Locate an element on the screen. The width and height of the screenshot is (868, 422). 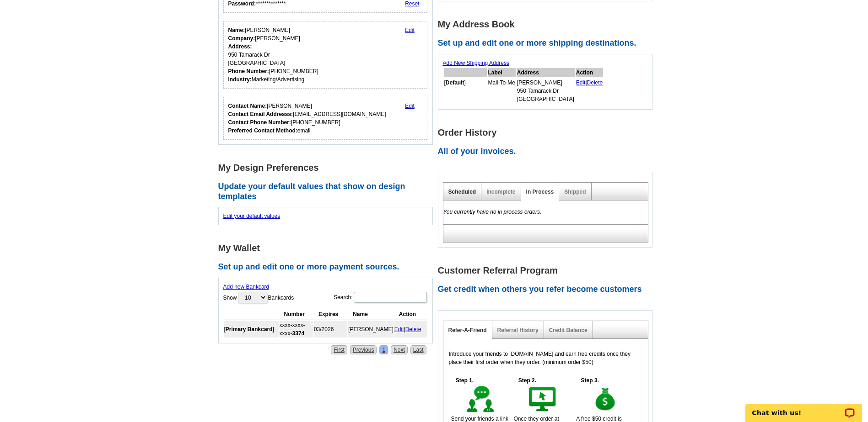
h2: Set up and edit one or more shipping destinations. is located at coordinates (547, 43).